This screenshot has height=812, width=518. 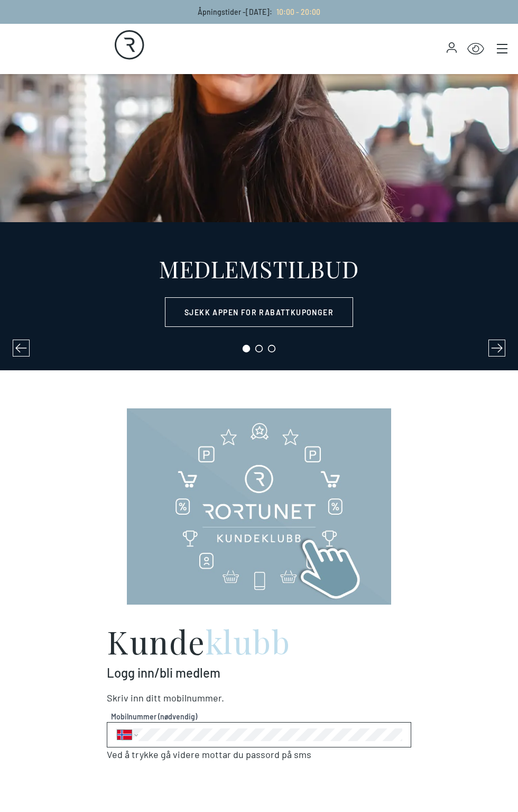 What do you see at coordinates (259, 716) in the screenshot?
I see `span: Mobilnummer (nødvendig)` at bounding box center [259, 716].